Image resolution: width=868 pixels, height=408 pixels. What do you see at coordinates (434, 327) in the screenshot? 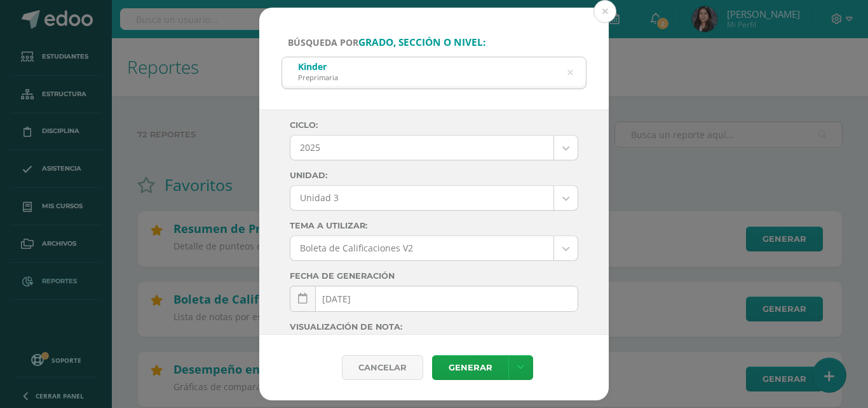
I see `label: Visualización de nota:` at bounding box center [434, 327].